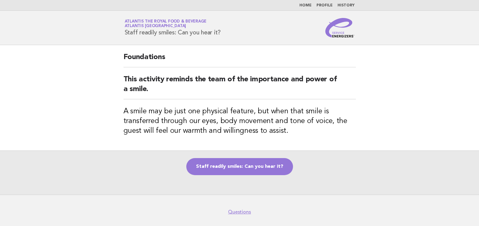 This screenshot has width=479, height=226. What do you see at coordinates (240, 212) in the screenshot?
I see `a: Questions` at bounding box center [240, 212].